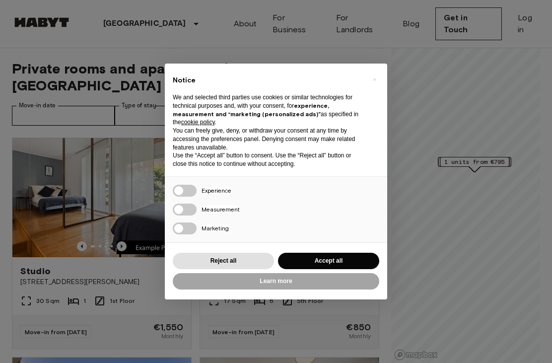 This screenshot has width=552, height=363. What do you see at coordinates (268, 139) in the screenshot?
I see `p: You can freely give, deny, or withdraw your consent at any time by accessing the preferences pane...` at bounding box center [268, 139].